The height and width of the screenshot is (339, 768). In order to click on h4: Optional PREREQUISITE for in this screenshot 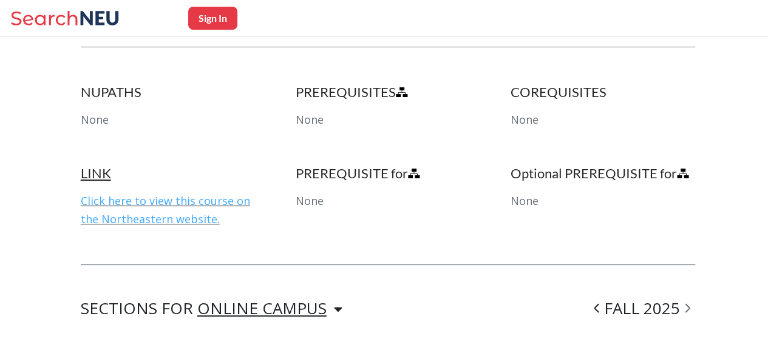, I will do `click(603, 174)`.